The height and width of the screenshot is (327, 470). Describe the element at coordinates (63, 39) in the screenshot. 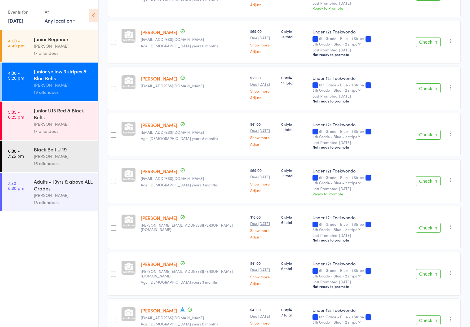

I see `div: Junior Beginner` at that location.